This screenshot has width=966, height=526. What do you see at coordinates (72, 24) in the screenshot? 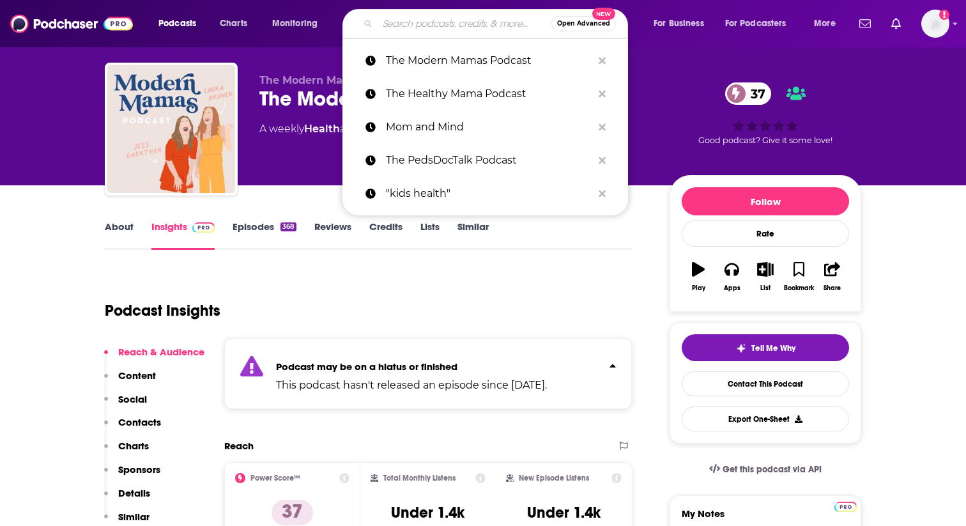
I see `a: Podchaser - Follow, Share and Rate Podcasts` at bounding box center [72, 24].